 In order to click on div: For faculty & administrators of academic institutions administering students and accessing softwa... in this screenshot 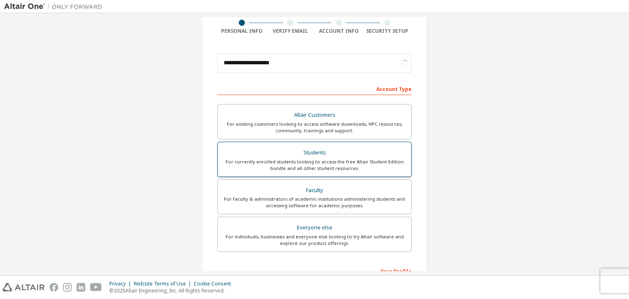, I will do `click(315, 202)`.